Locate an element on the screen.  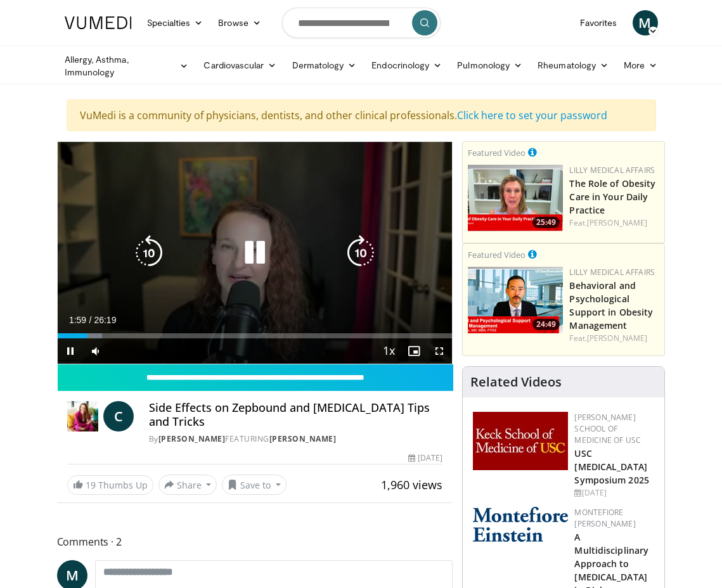
button: Pause is located at coordinates (70, 351).